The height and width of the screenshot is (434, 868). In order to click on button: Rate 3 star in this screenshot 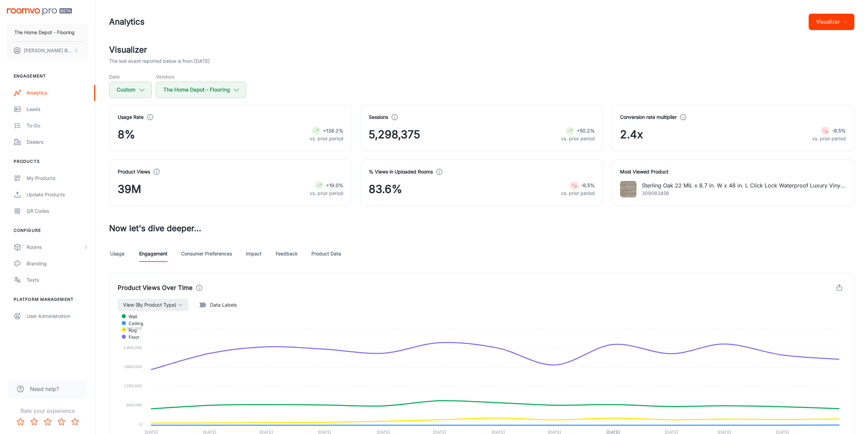, I will do `click(47, 422)`.